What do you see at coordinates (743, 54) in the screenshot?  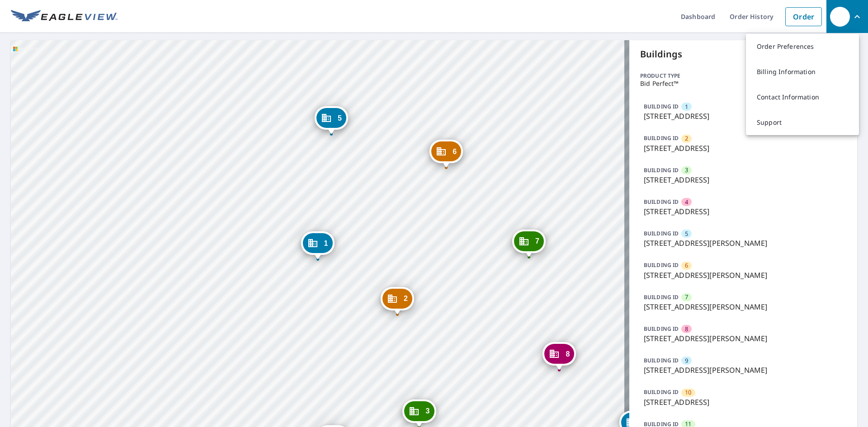 I see `p: Buildings` at bounding box center [743, 54].